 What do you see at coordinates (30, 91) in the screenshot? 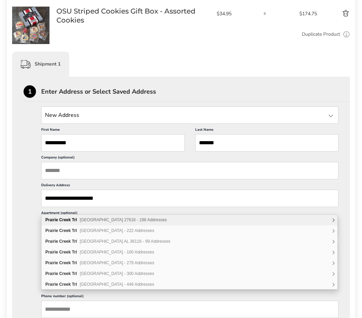
I see `div: 1` at bounding box center [30, 91].